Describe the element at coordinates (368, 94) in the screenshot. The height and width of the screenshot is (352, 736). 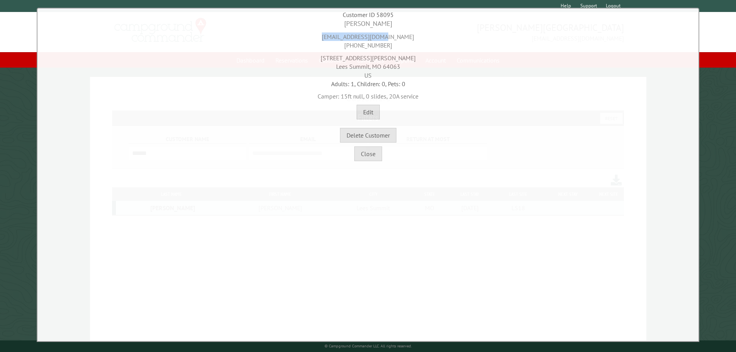
I see `div: Camper: 15ft null, 0 slides, 20A service` at that location.